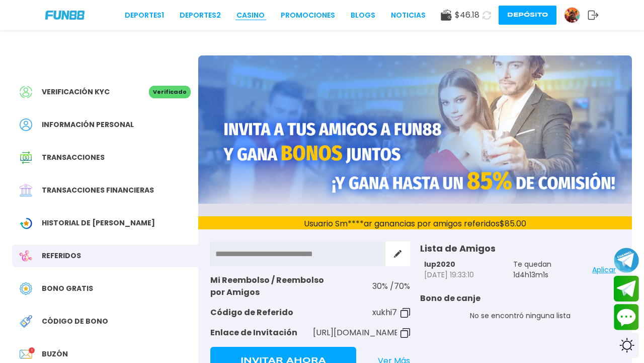  I want to click on img: Transaction History, so click(26, 157).